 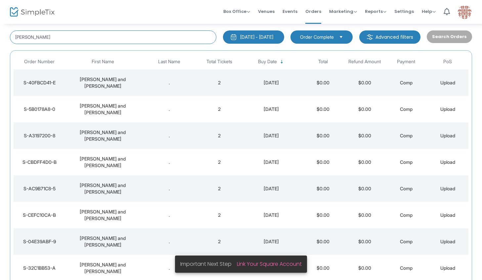 What do you see at coordinates (39, 268) in the screenshot?
I see `div: S-32C1BB53-A` at bounding box center [39, 268].